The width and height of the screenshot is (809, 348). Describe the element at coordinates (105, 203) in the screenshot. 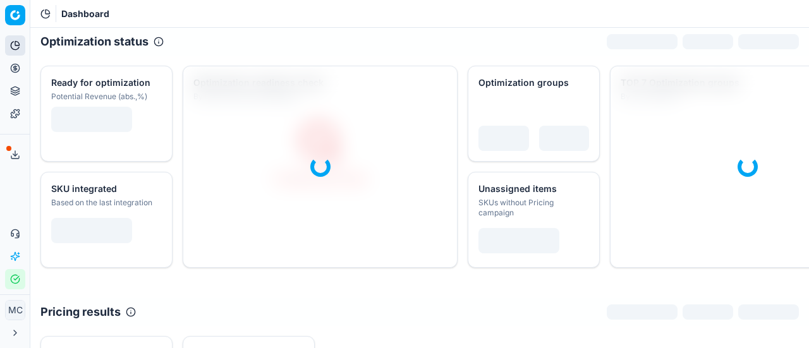

I see `div: Based on the last integration` at that location.